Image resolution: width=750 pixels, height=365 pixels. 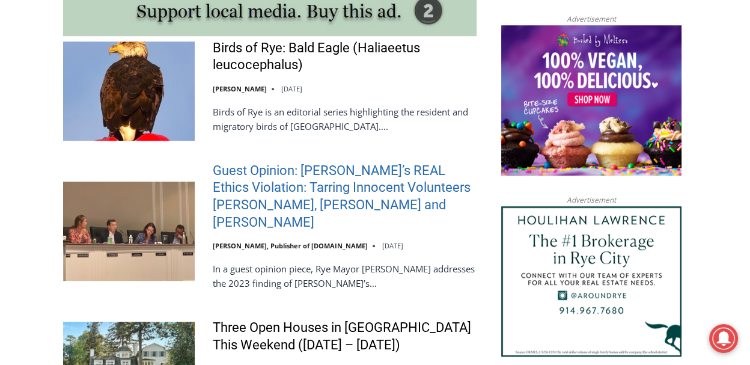 I want to click on img: Birds of Rye: Bald Eagle (Haliaeetus leucocephalus), so click(x=129, y=91).